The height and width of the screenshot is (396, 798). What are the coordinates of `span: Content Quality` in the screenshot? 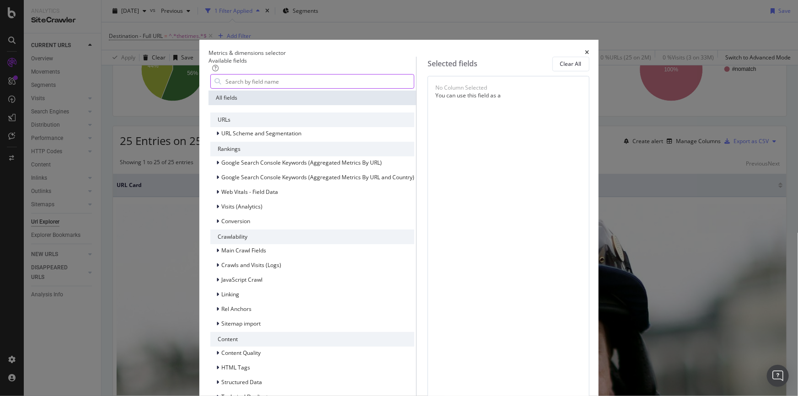 It's located at (241, 353).